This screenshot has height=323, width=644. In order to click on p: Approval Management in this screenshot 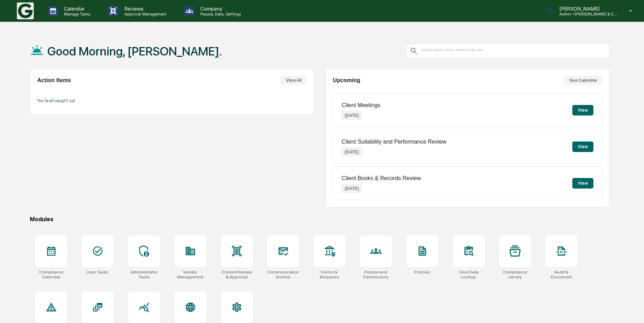, I will do `click(144, 14)`.